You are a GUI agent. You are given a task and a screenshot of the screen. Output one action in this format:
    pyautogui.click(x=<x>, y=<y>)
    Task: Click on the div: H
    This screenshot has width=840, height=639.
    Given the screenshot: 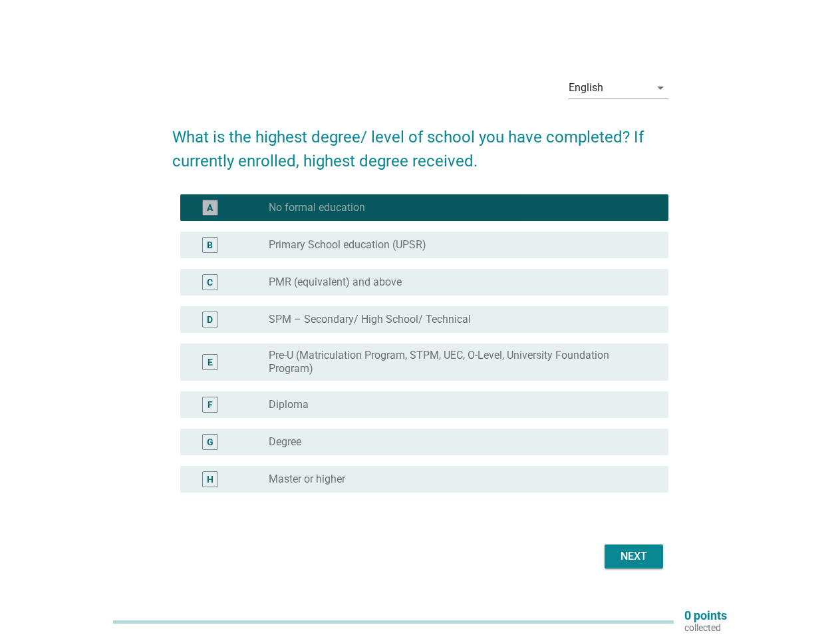 What is the action you would take?
    pyautogui.click(x=210, y=479)
    